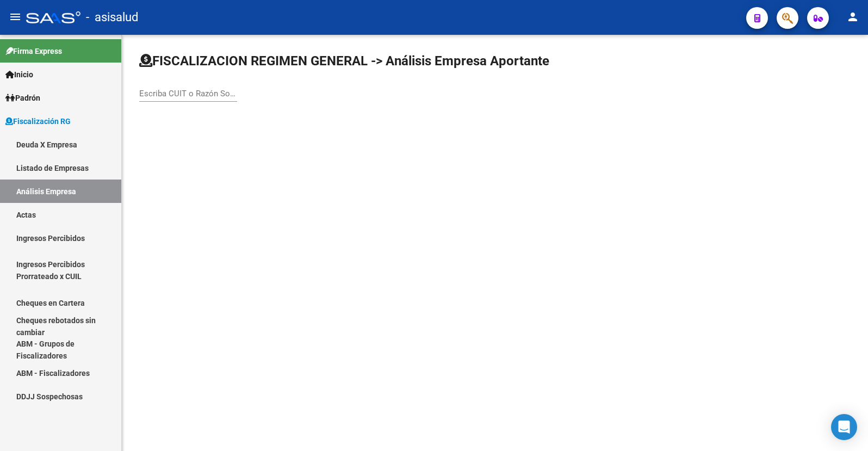  I want to click on span: Fiscalización RG, so click(38, 121).